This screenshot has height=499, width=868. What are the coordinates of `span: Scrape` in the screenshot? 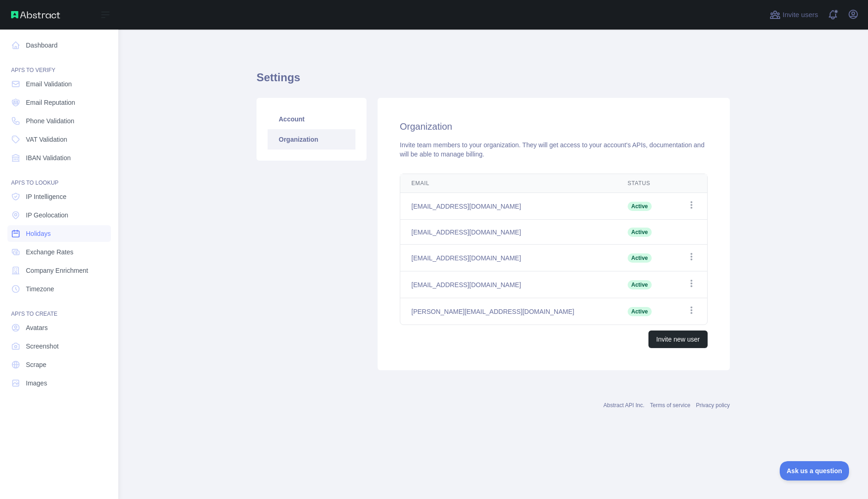 It's located at (36, 365).